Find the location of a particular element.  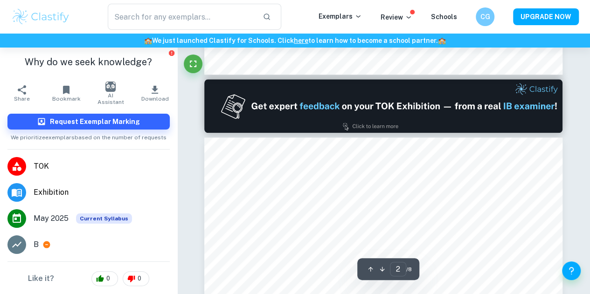

span: We prioritize exemplars based on the number of requests is located at coordinates (89, 136).